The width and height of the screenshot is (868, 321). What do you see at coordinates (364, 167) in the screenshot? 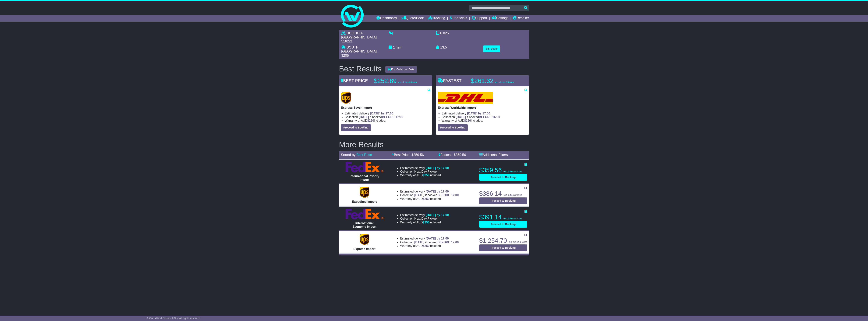
I see `img: FedEx Express: International Priority Import` at bounding box center [364, 167].